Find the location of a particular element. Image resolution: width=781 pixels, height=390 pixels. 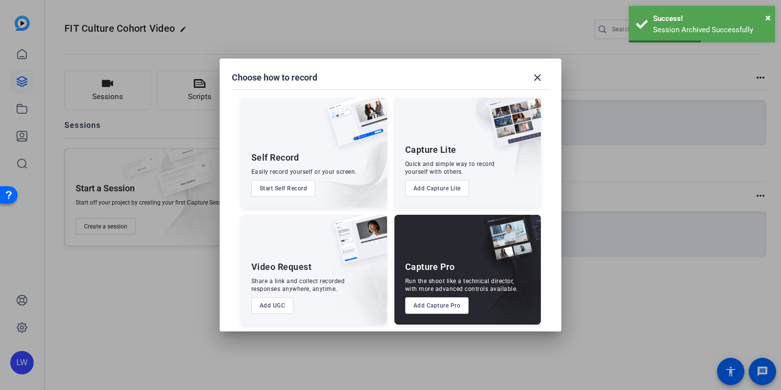

button: Add Capture Pro is located at coordinates (437, 306).